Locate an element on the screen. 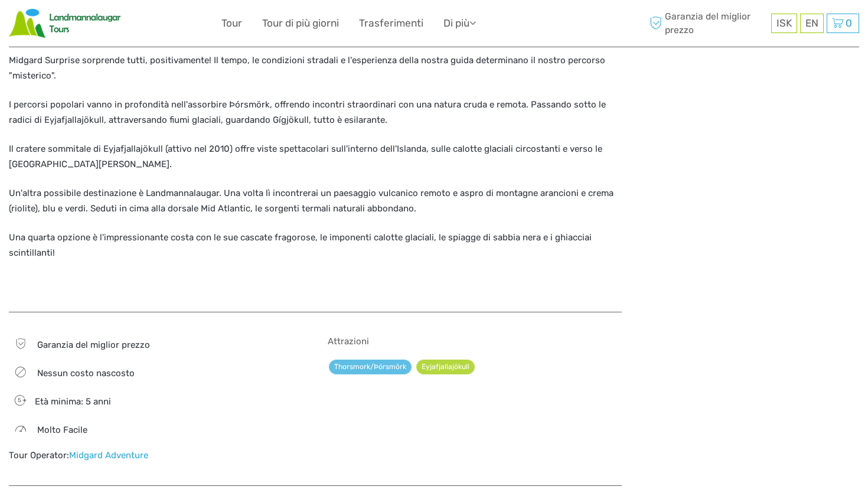 The image size is (868, 496). span: Molto facile is located at coordinates (62, 430).